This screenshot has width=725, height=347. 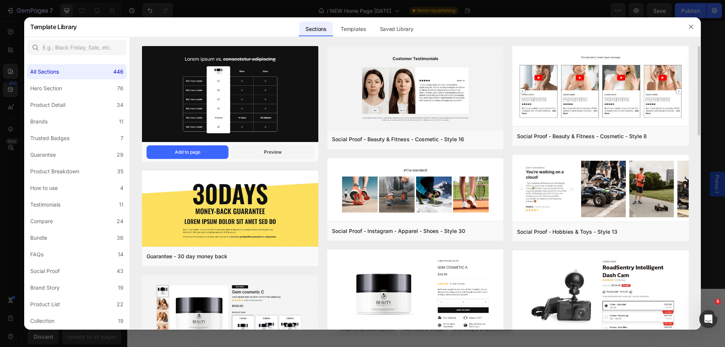 What do you see at coordinates (50, 138) in the screenshot?
I see `div: Trusted Badges` at bounding box center [50, 138].